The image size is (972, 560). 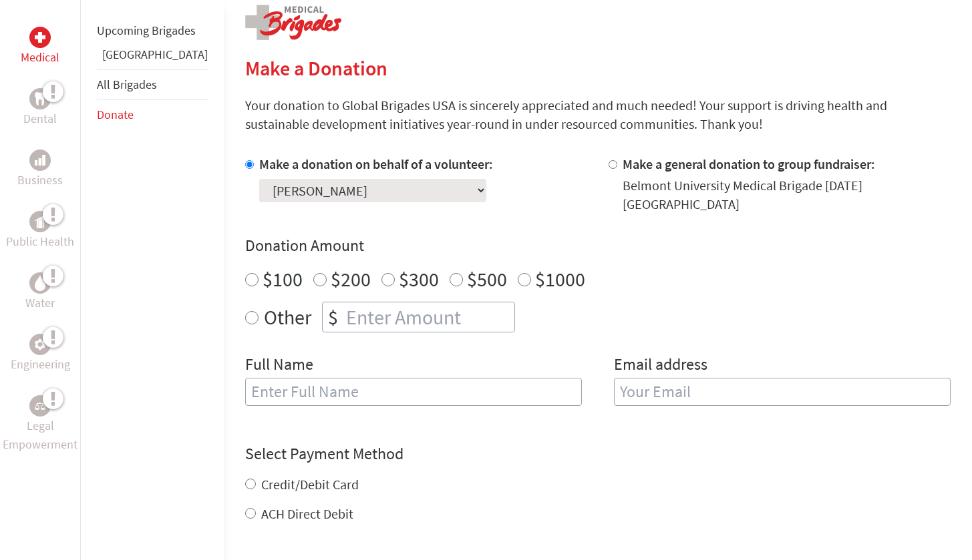 I want to click on a: Legal EmpowermentLegal Empowerment, so click(x=40, y=425).